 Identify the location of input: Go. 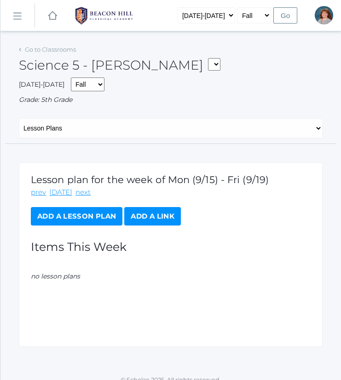
(286, 15).